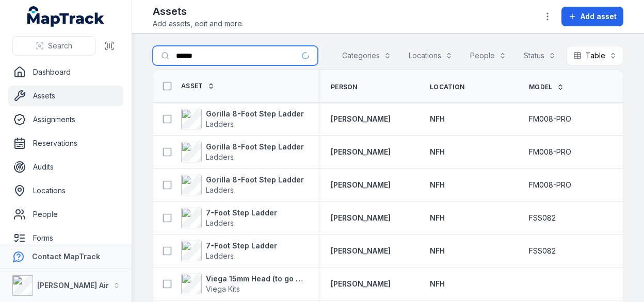  I want to click on span: Search, so click(60, 46).